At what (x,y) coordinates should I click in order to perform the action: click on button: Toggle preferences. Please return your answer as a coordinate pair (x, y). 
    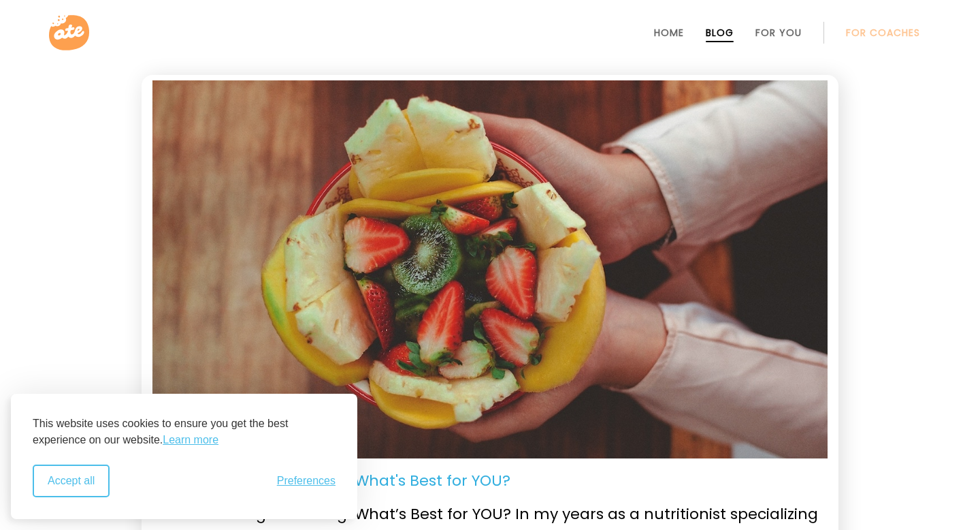
    Looking at the image, I should click on (306, 481).